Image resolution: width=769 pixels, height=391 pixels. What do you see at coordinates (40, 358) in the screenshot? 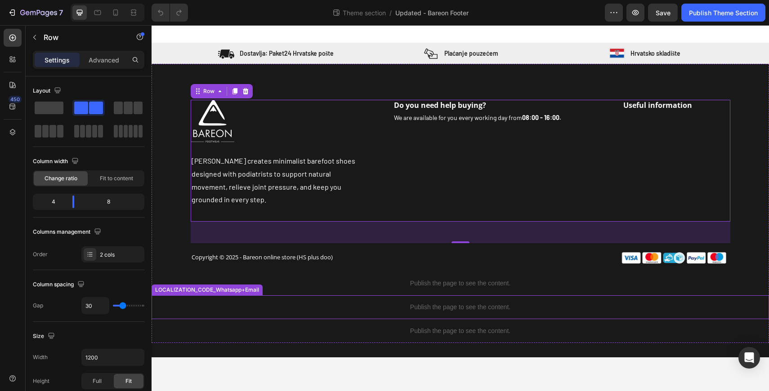
I see `div: Width` at bounding box center [40, 358].